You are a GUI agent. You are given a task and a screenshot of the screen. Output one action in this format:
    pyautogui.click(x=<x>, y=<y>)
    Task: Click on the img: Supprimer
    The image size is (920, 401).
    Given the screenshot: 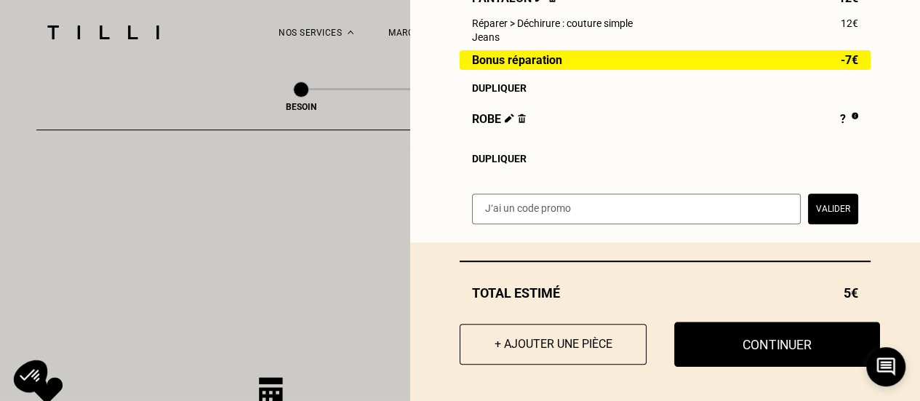 What is the action you would take?
    pyautogui.click(x=521, y=118)
    